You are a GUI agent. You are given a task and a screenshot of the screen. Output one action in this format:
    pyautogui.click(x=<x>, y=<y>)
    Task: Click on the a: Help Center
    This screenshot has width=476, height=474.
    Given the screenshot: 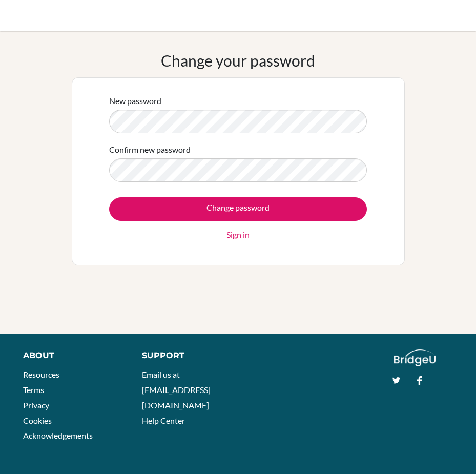 What is the action you would take?
    pyautogui.click(x=164, y=420)
    